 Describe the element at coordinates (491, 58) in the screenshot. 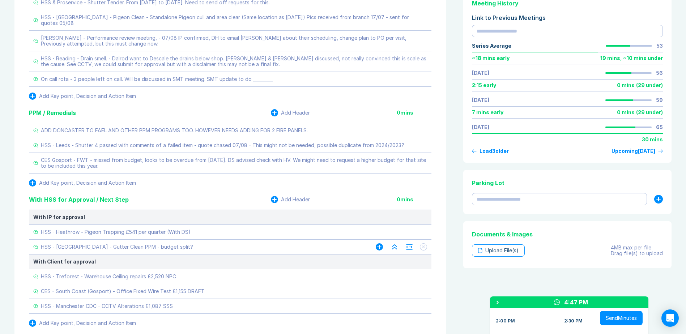

I see `div: ~ 18 mins early` at that location.